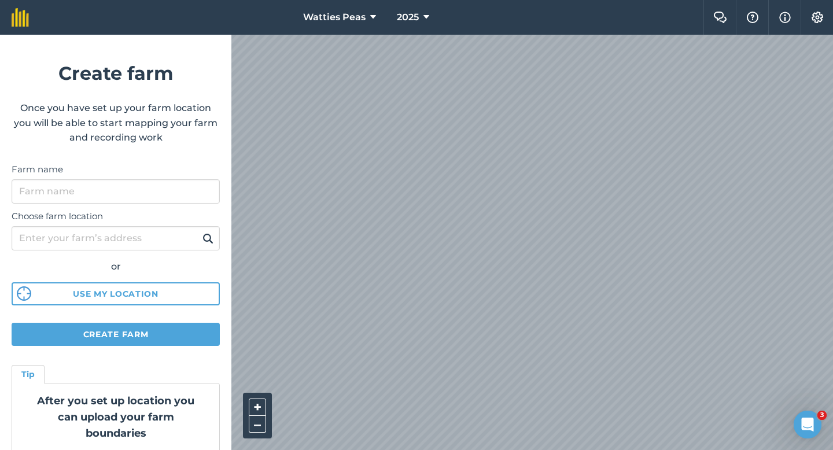 Image resolution: width=833 pixels, height=450 pixels. Describe the element at coordinates (116, 267) in the screenshot. I see `div: or` at that location.